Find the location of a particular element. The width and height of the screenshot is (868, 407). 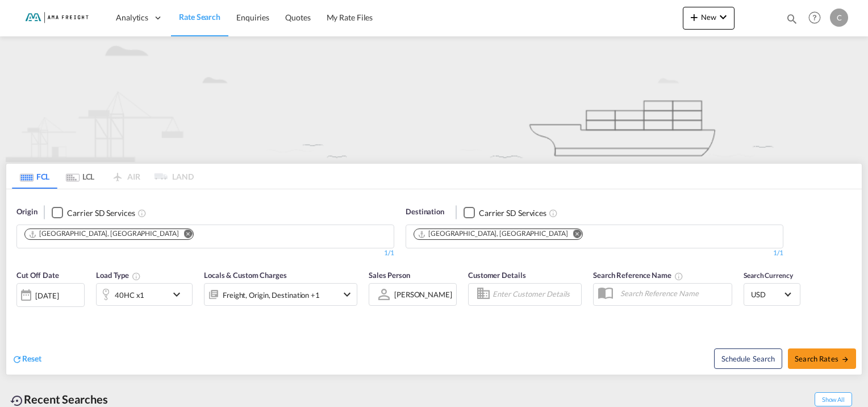

md-icon: icon-magnify is located at coordinates (792, 19).